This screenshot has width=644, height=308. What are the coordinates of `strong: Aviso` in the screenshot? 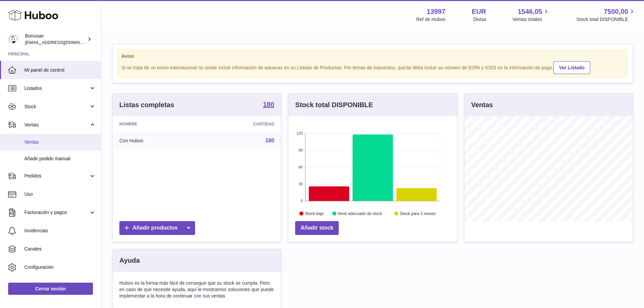 It's located at (373, 56).